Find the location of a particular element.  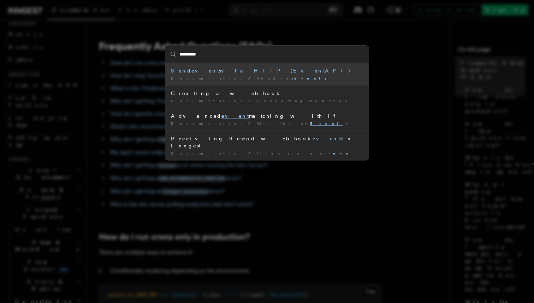

span: Wait for an is located at coordinates (300, 123).